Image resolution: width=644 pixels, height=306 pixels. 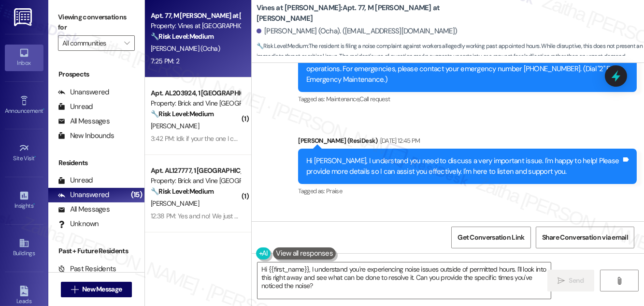 I want to click on button: Share Conversation via email, so click(x=585, y=237).